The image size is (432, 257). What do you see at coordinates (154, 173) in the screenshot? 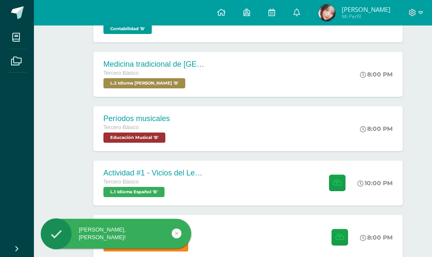
I see `div: Actividad #1 - Vicios del LenguaJe` at bounding box center [154, 173].